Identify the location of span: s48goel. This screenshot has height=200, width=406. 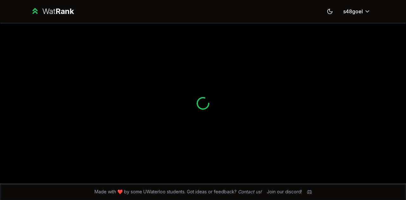
(353, 11).